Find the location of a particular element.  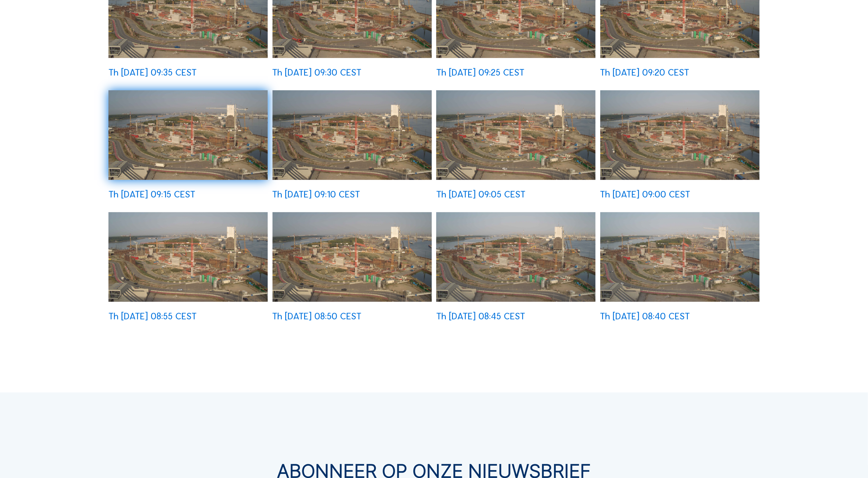

img: image_52557687 is located at coordinates (188, 135).